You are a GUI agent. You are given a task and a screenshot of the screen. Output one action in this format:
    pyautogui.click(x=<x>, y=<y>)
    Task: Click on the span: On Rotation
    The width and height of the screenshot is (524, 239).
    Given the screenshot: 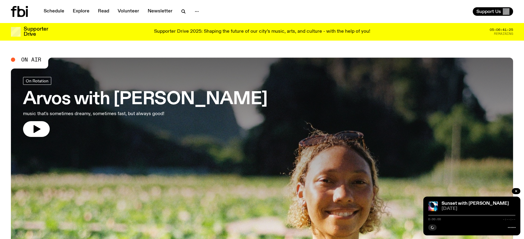 What is the action you would take?
    pyautogui.click(x=37, y=81)
    